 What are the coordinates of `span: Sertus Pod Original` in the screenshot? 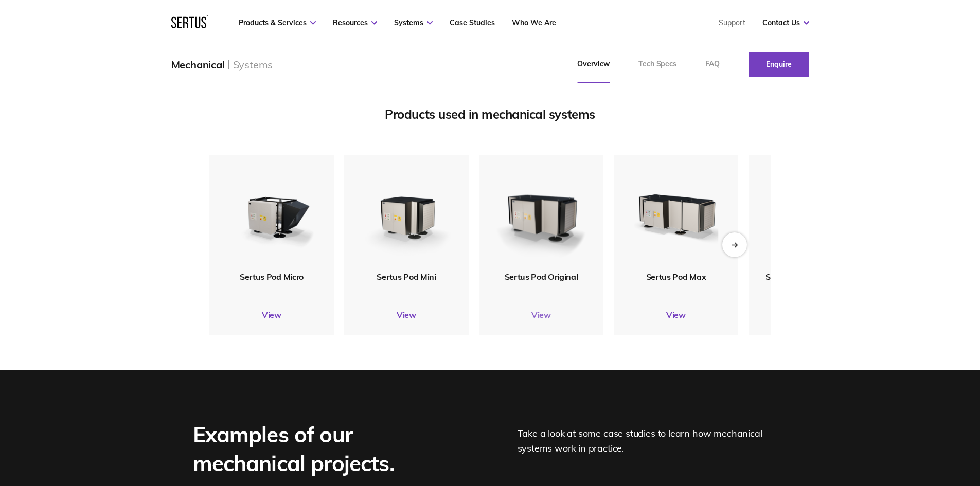 It's located at (540, 277).